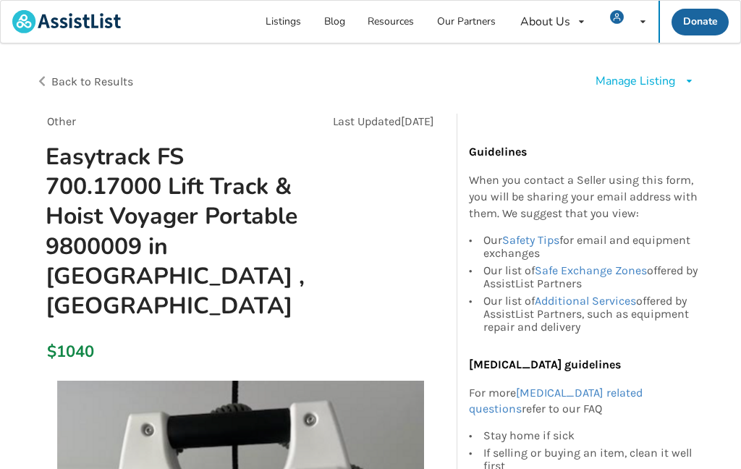  What do you see at coordinates (334, 22) in the screenshot?
I see `a: Blog` at bounding box center [334, 22].